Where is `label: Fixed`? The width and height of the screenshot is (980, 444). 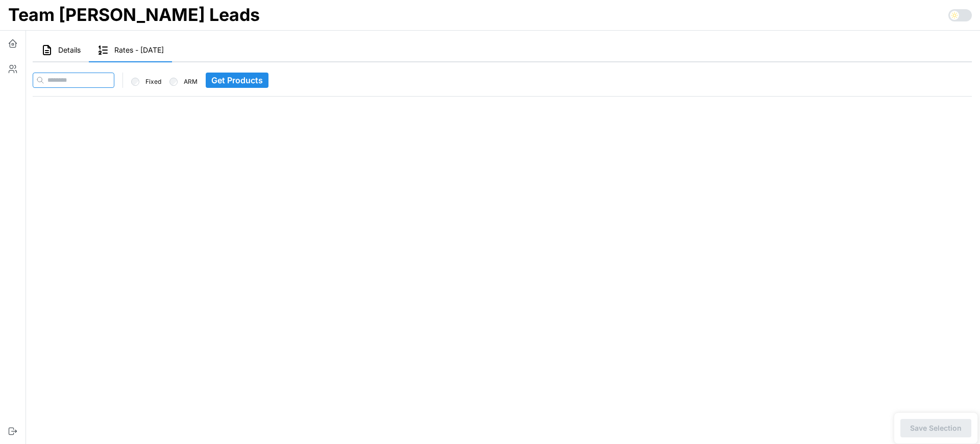 label: Fixed is located at coordinates (150, 81).